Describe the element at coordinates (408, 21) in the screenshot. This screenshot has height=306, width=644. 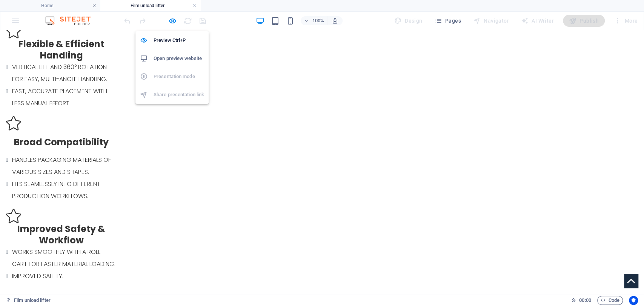
I see `div: Design (Ctrl+Alt+Y)` at that location.